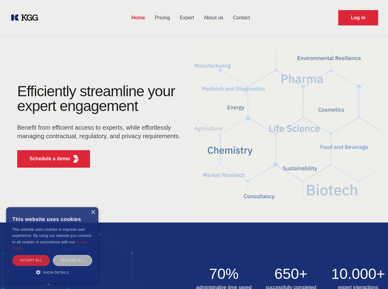  I want to click on div: This website uses cookies, so click(52, 219).